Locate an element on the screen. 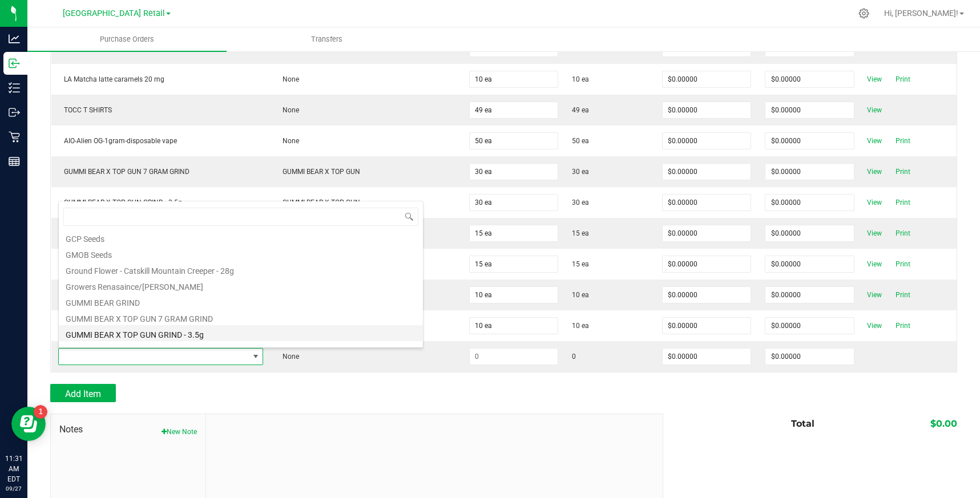 The image size is (980, 498). inline-svg: Analytics is located at coordinates (15, 39).